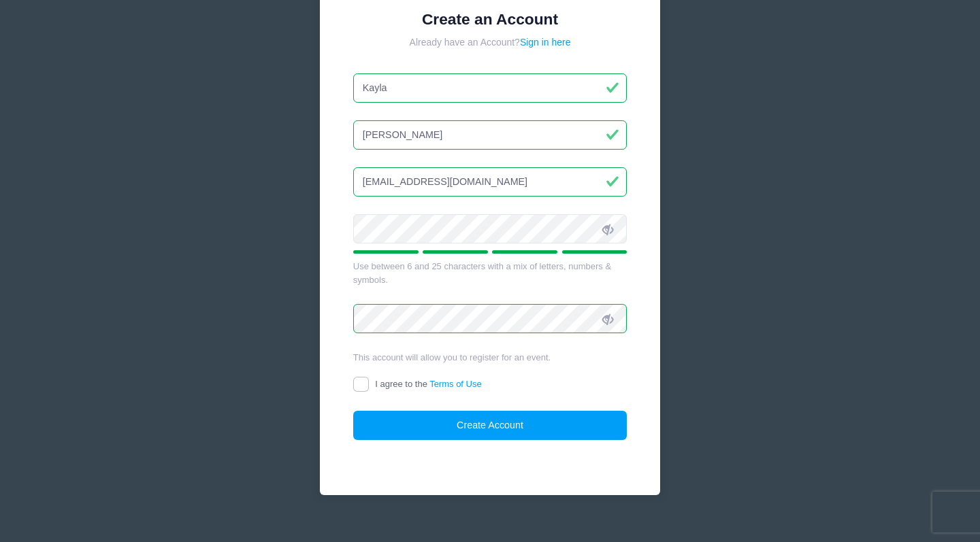 This screenshot has height=542, width=980. Describe the element at coordinates (490, 425) in the screenshot. I see `button: Create Account` at that location.